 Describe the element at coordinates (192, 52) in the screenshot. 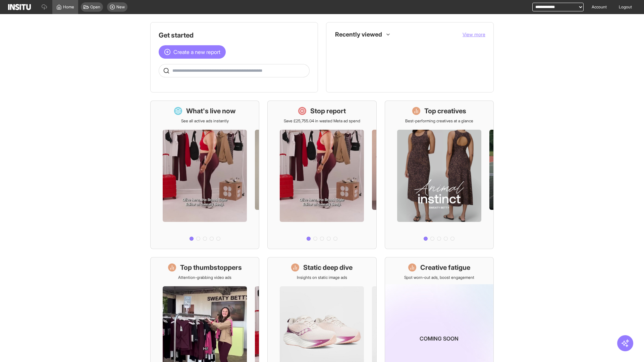

I see `button: Create a new report` at that location.